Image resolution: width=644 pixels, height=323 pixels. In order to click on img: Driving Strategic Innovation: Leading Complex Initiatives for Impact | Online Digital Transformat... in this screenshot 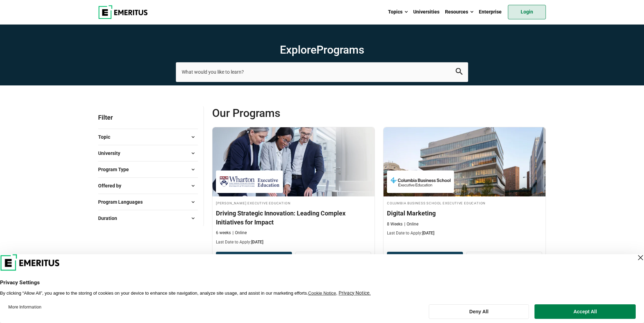, I will do `click(293, 162)`.